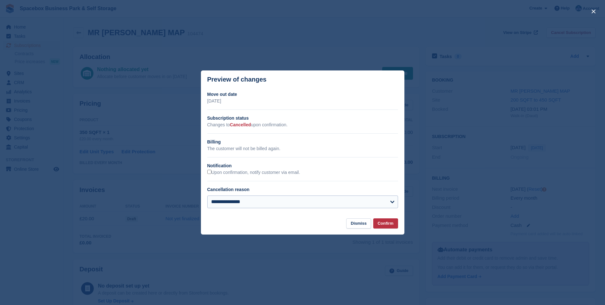 This screenshot has height=305, width=605. What do you see at coordinates (209, 172) in the screenshot?
I see `input: Upon confirmation, notify customer via email.` at bounding box center [209, 172].